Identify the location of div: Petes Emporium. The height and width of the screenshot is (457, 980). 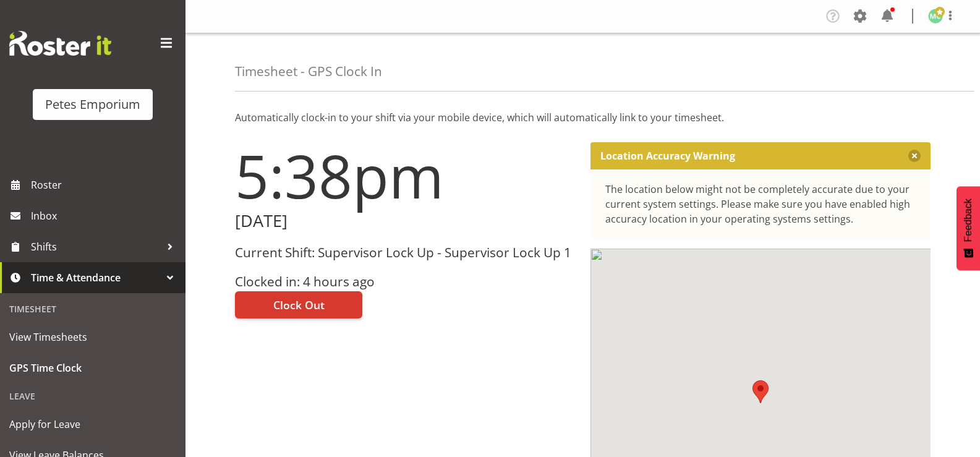
(93, 104).